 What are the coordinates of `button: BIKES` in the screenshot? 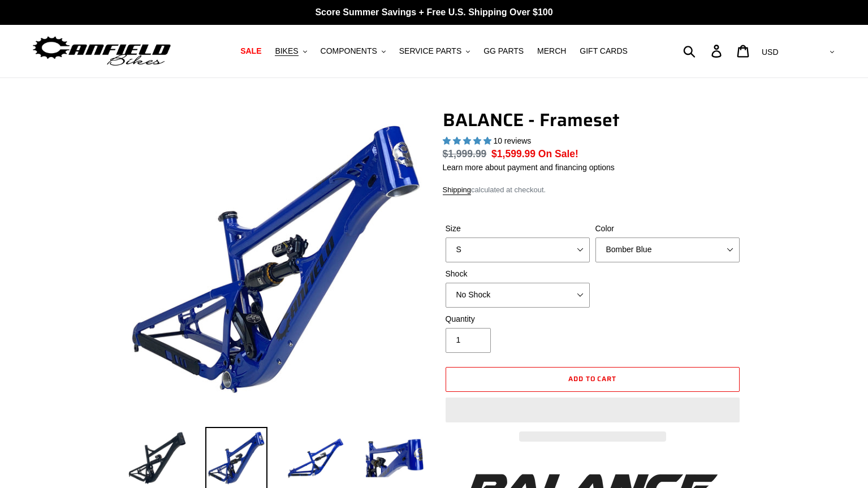 It's located at (291, 51).